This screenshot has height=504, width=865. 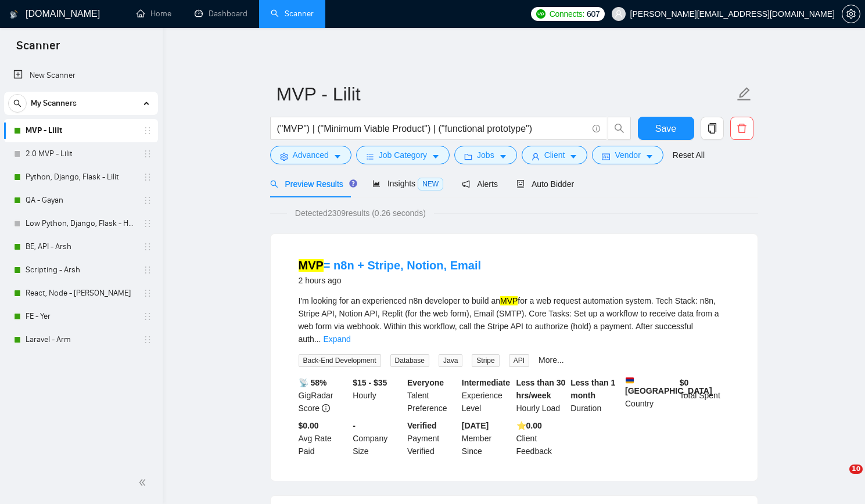 What do you see at coordinates (14, 14) in the screenshot?
I see `img: logo` at bounding box center [14, 14].